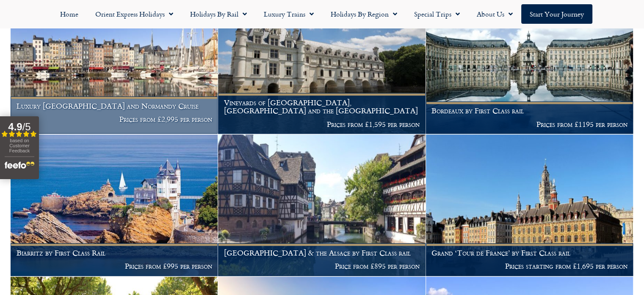 Image resolution: width=644 pixels, height=295 pixels. Describe the element at coordinates (530, 205) in the screenshot. I see `a: Grand ‘Tour de France’ by First Class rail Prices starting from £1,695 per person` at that location.